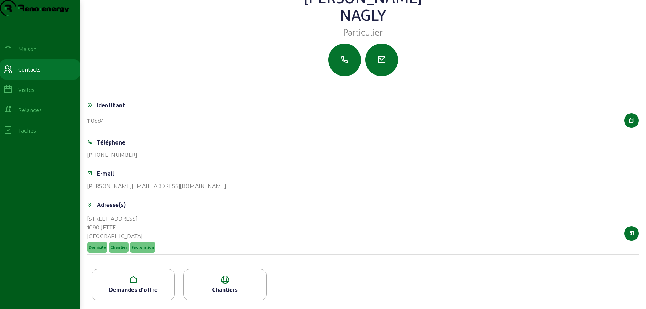 The height and width of the screenshot is (309, 646). Describe the element at coordinates (225, 289) in the screenshot. I see `font: Chantiers` at that location.